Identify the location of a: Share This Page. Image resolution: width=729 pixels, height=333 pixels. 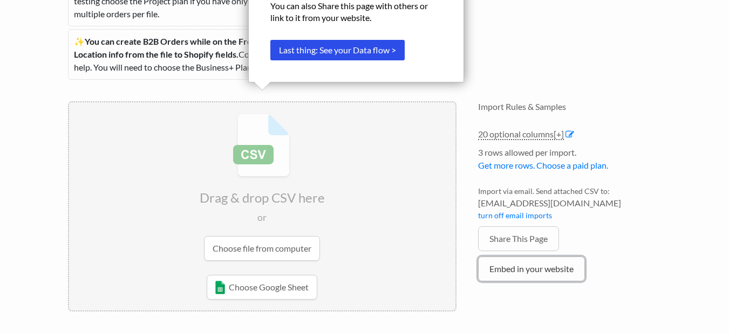
(518, 239).